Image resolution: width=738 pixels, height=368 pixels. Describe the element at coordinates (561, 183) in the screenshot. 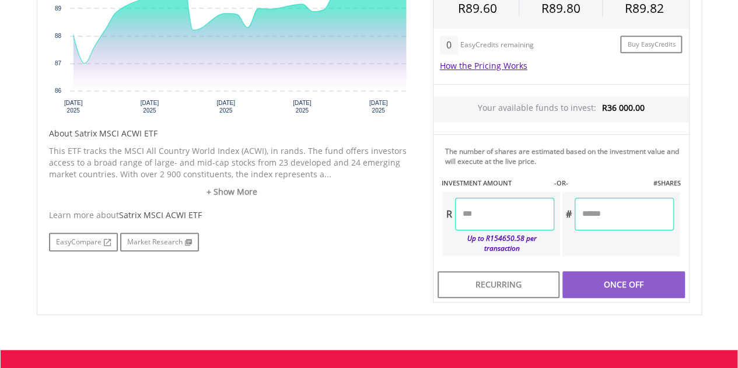

I see `label: -OR-` at that location.